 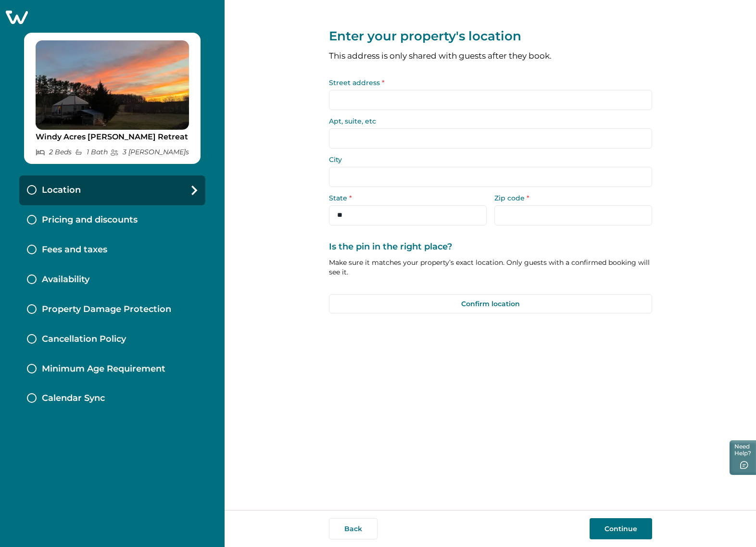 I want to click on label: City, so click(x=488, y=160).